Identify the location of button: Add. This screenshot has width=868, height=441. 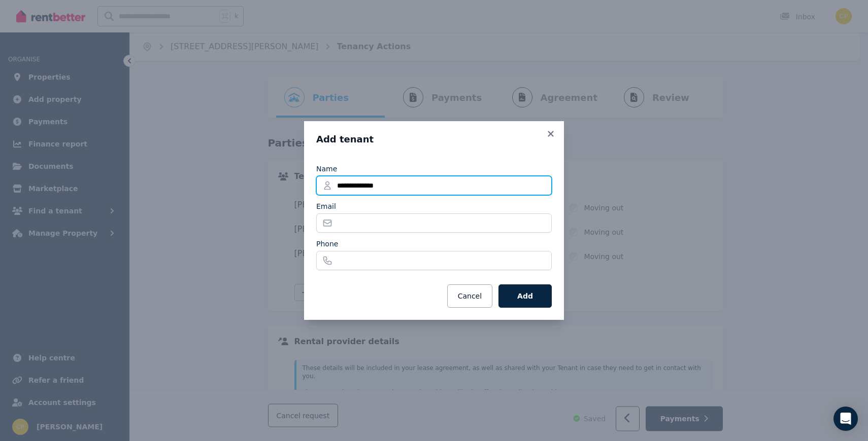
(525, 296).